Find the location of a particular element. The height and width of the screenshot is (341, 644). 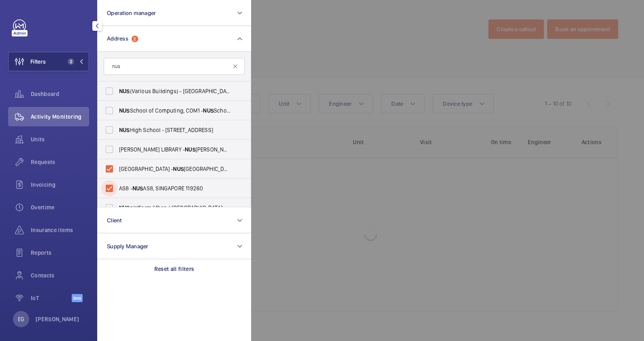

span: Filters is located at coordinates (38, 62).